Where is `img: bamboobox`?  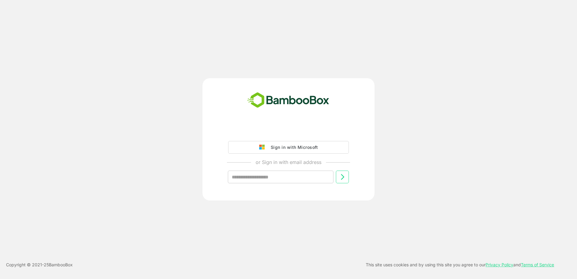
img: bamboobox is located at coordinates (288, 100).